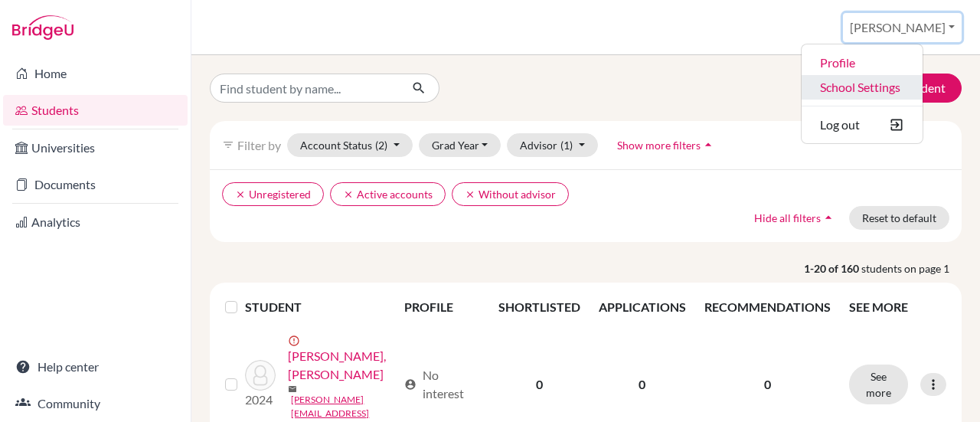  I want to click on img: Bridge-U, so click(43, 28).